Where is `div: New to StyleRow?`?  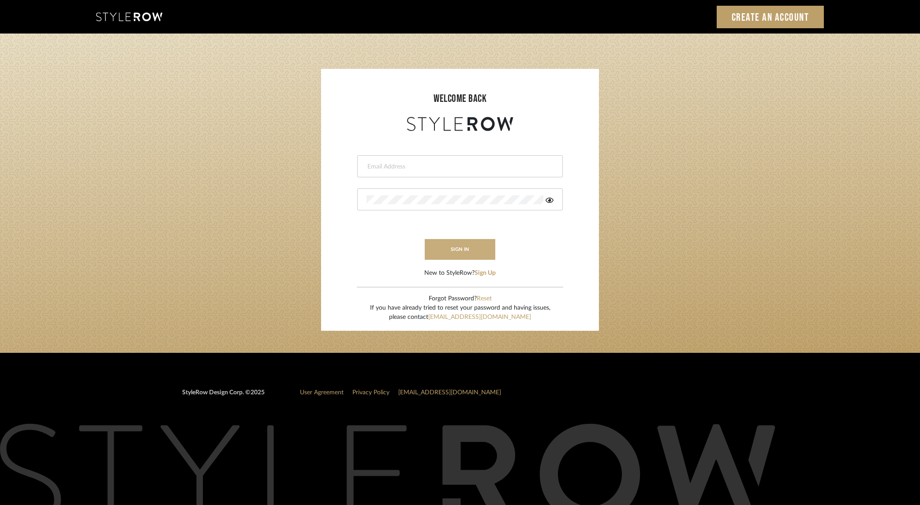 div: New to StyleRow? is located at coordinates (460, 273).